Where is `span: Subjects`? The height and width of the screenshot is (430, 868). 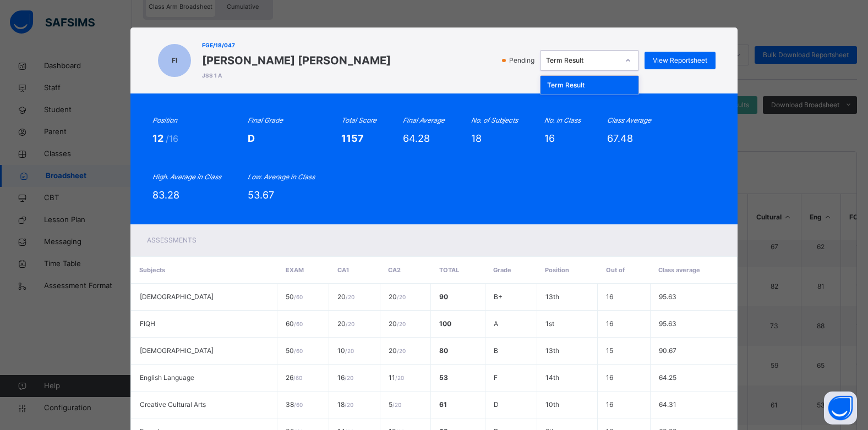
span: Subjects is located at coordinates (152, 270).